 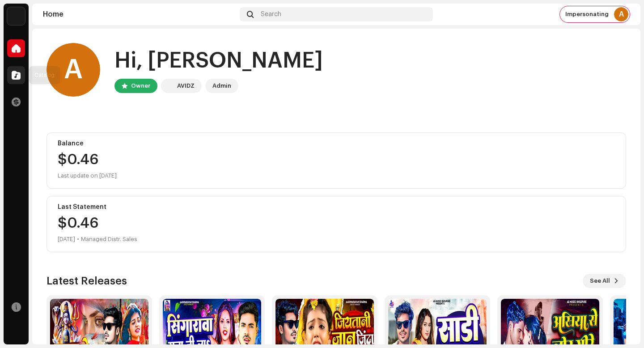 What do you see at coordinates (587, 14) in the screenshot?
I see `span: Impersonating` at bounding box center [587, 14].